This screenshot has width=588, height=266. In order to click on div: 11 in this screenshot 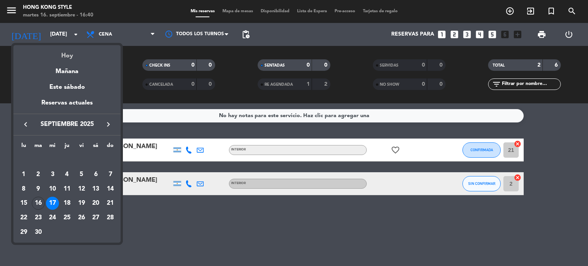, I will do `click(67, 189)`.